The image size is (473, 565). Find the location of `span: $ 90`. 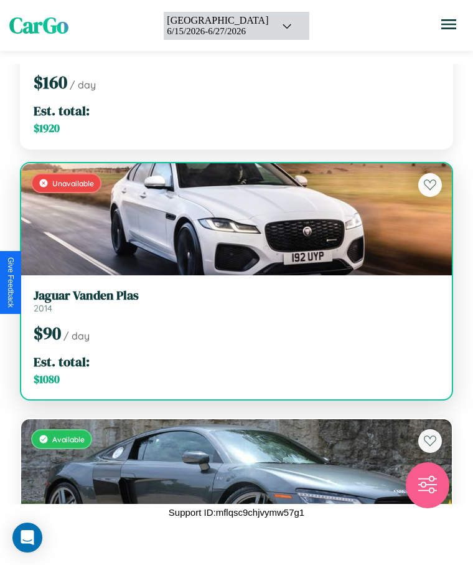

span: $ 90 is located at coordinates (47, 333).